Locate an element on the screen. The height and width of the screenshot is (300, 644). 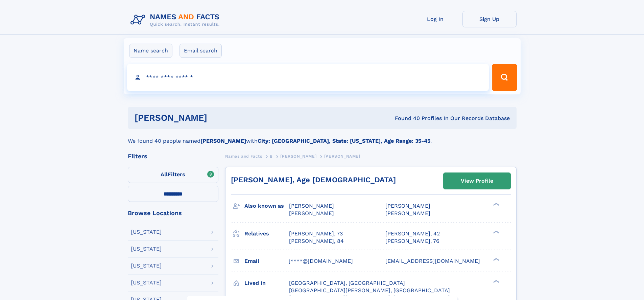
button: Search Button is located at coordinates (504, 78).